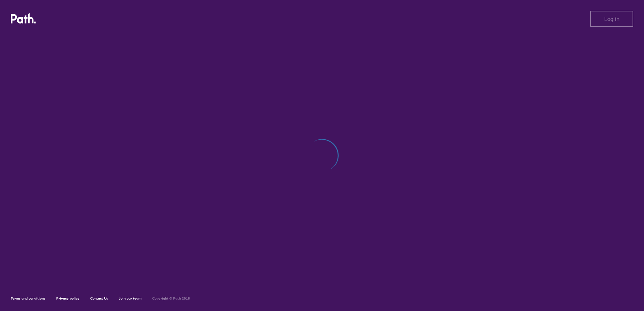 The width and height of the screenshot is (644, 311). Describe the element at coordinates (28, 298) in the screenshot. I see `a: Terms and conditions` at that location.